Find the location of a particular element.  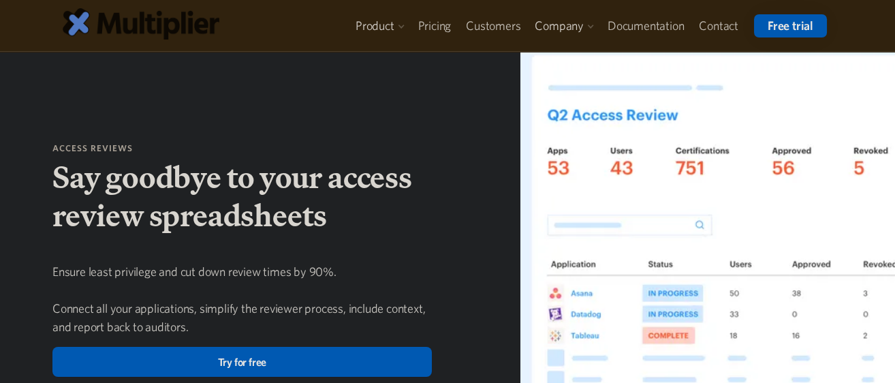

h1: Say goodbye to your access review spreadsheets is located at coordinates (242, 196).